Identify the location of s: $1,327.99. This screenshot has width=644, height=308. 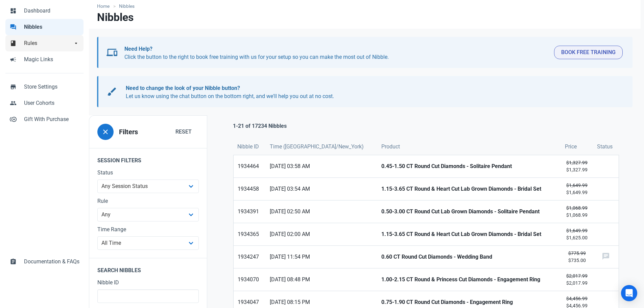
(577, 162).